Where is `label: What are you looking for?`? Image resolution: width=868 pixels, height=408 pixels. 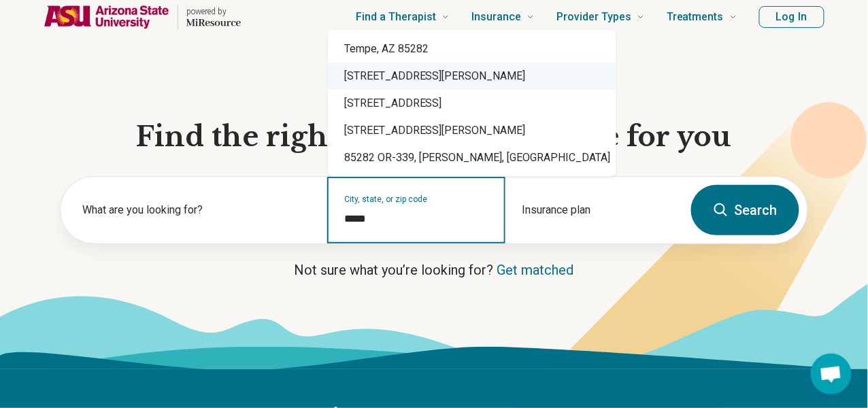 label: What are you looking for? is located at coordinates (197, 210).